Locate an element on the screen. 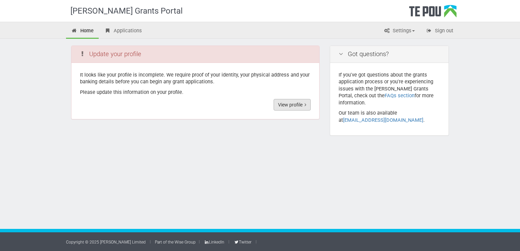  p: If you've got questions about the grants application process or you're experiencing issues with t... is located at coordinates (390, 89).